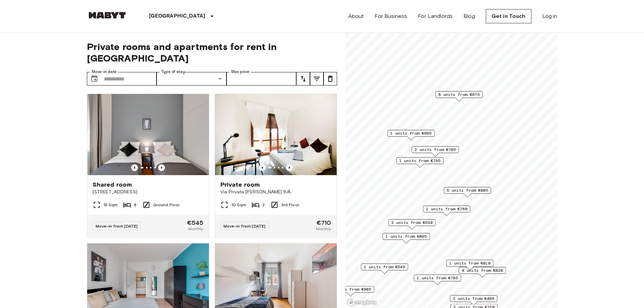 The image size is (644, 308). I want to click on a: Log in, so click(549, 16).